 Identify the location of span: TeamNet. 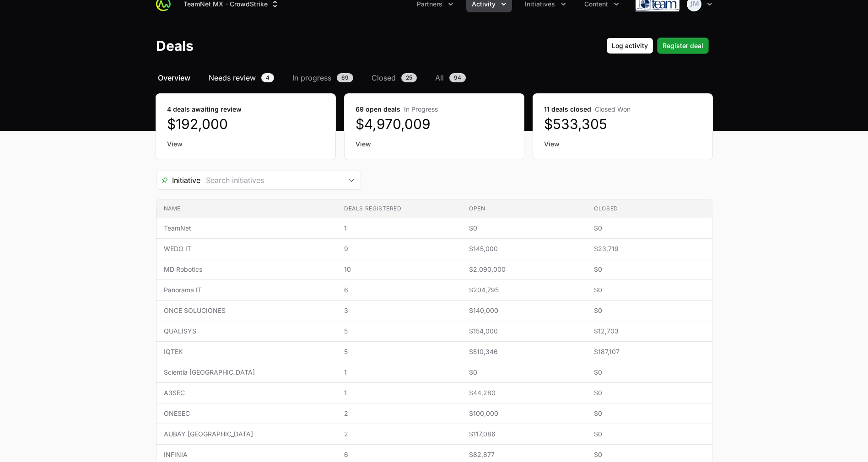
(247, 228).